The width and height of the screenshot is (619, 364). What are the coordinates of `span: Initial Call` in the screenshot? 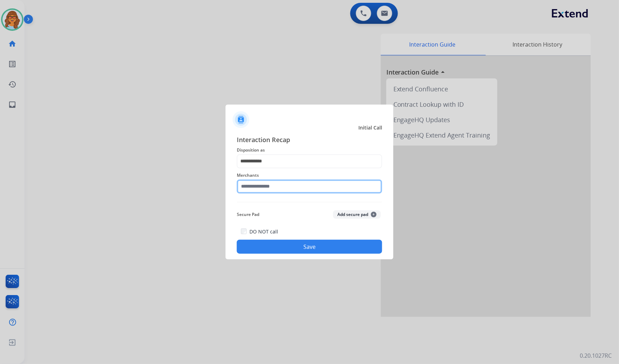 It's located at (370, 128).